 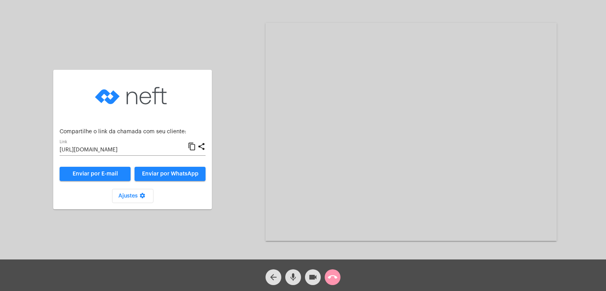 What do you see at coordinates (273, 277) in the screenshot?
I see `mat-icon: arrow_back` at bounding box center [273, 277].